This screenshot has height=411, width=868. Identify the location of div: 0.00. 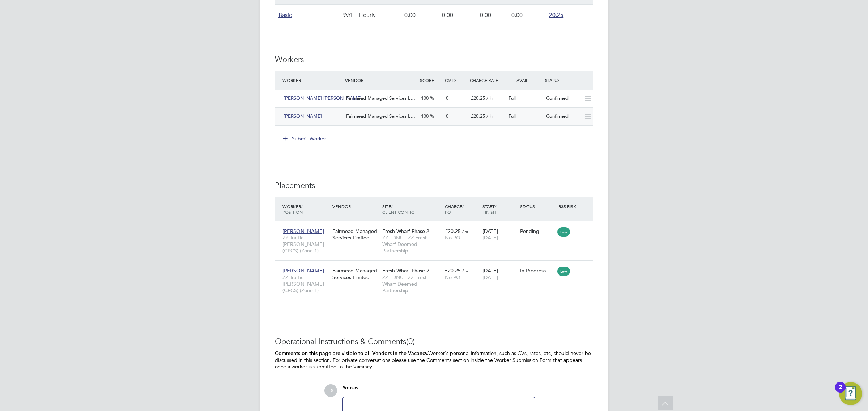
(421, 15).